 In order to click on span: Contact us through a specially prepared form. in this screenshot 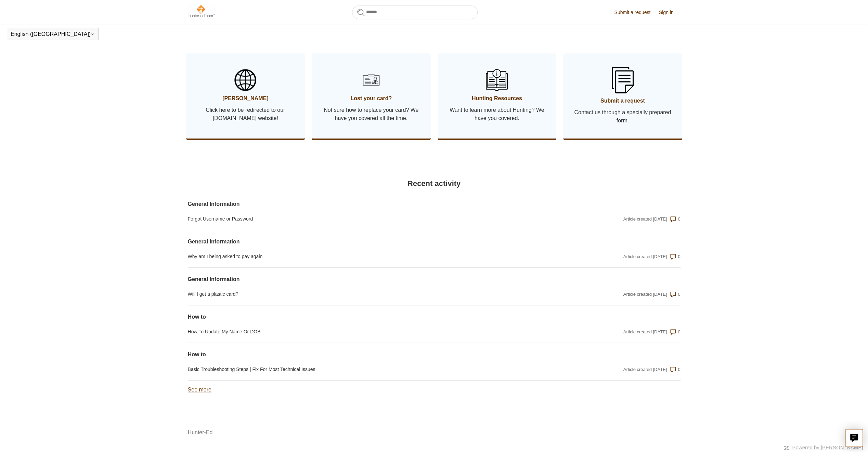, I will do `click(622, 116)`.